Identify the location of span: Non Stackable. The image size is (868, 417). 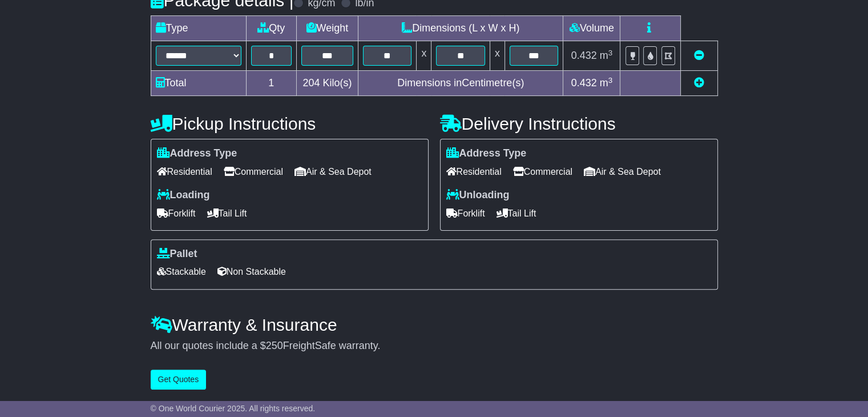
(252, 271).